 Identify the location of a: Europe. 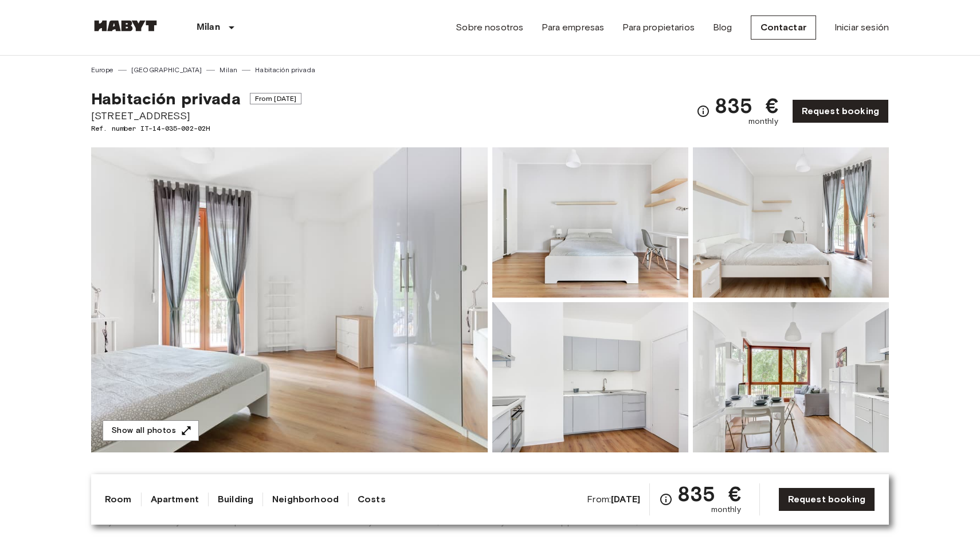
(102, 70).